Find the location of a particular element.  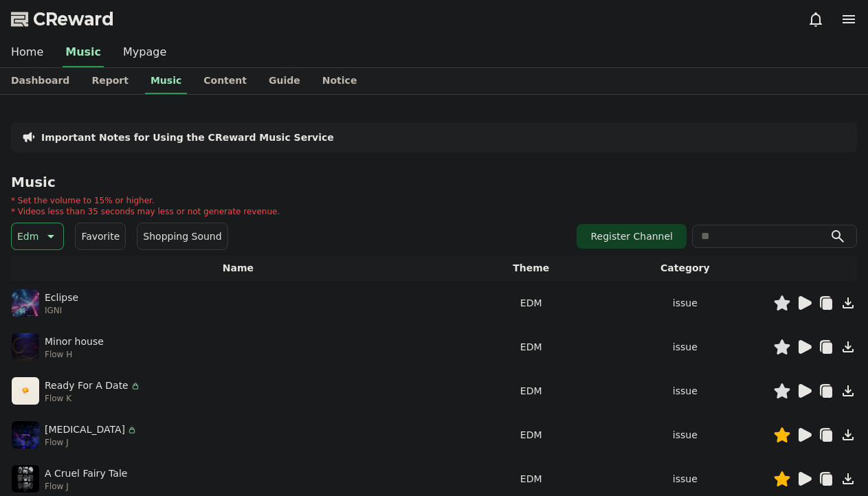

span: CReward is located at coordinates (74, 19).